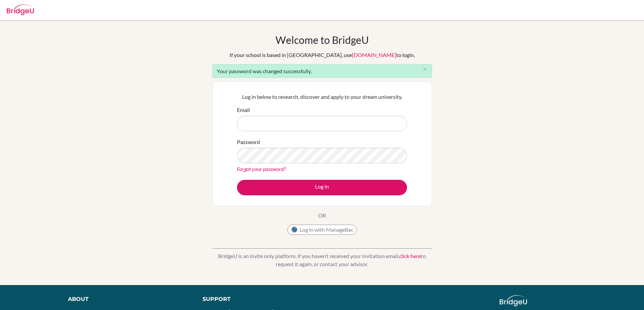 This screenshot has height=310, width=644. What do you see at coordinates (410, 256) in the screenshot?
I see `a: click here` at bounding box center [410, 256].